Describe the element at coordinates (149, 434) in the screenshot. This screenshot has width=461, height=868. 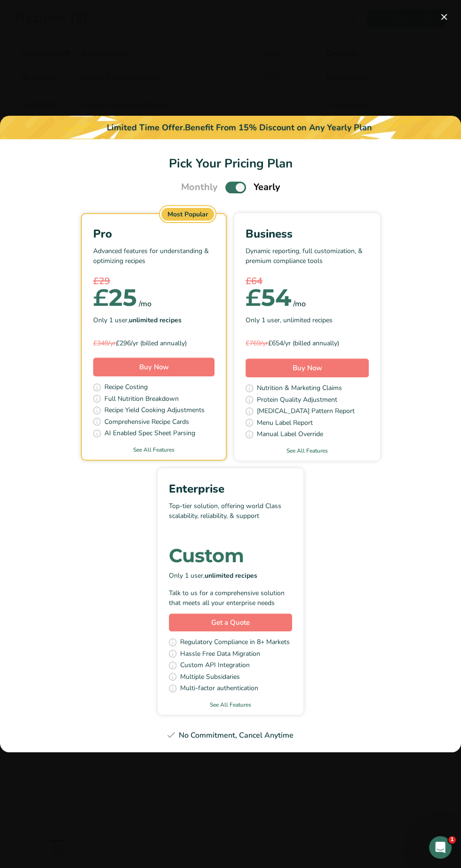
I see `span: AI Enabled Spec Sheet Parsing` at that location.